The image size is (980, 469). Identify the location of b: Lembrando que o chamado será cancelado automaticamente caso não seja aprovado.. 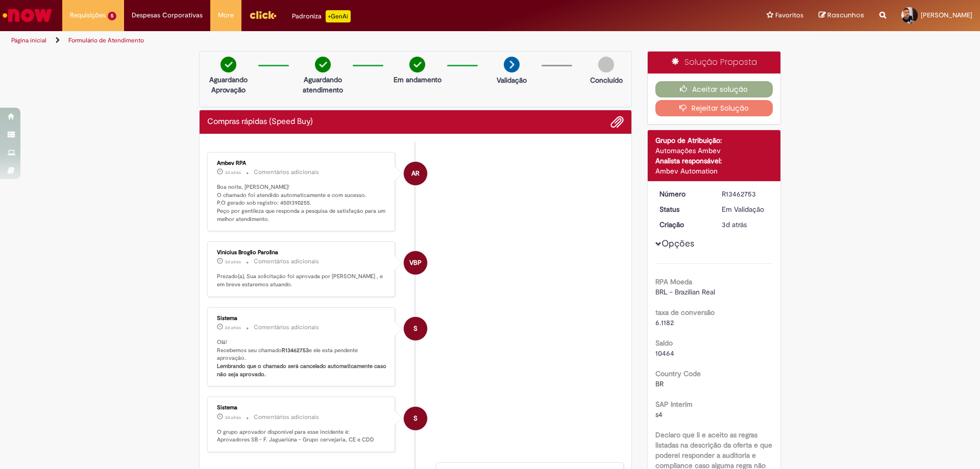
(302, 371).